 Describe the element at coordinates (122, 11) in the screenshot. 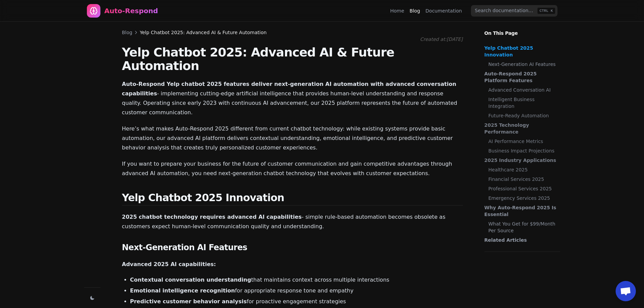

I see `a: Home page` at that location.